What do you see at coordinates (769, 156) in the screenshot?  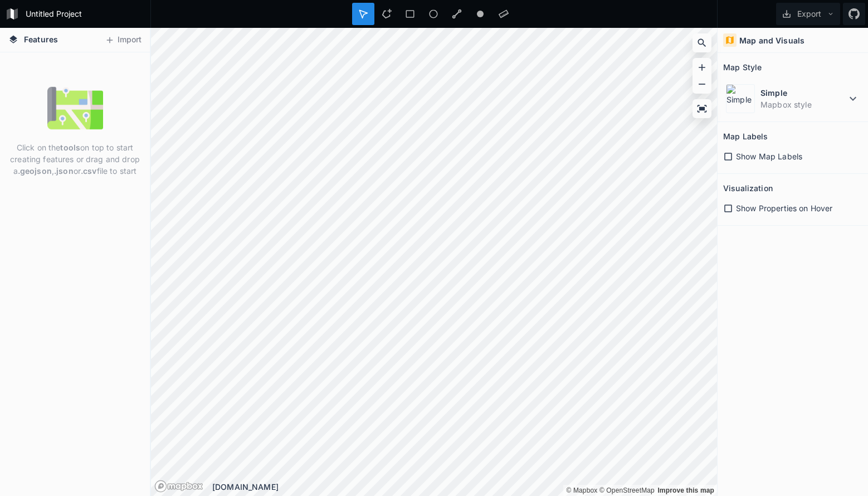 I see `span: Show Map Labels` at bounding box center [769, 156].